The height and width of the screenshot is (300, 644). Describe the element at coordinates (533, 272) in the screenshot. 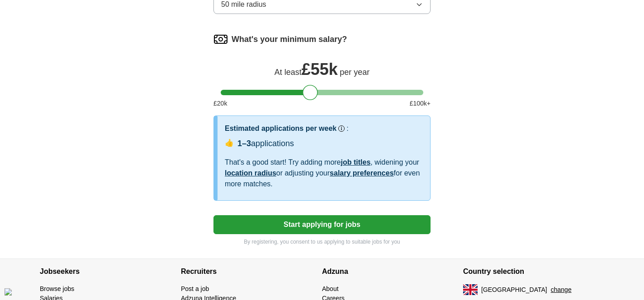

I see `h4: Country selection` at that location.